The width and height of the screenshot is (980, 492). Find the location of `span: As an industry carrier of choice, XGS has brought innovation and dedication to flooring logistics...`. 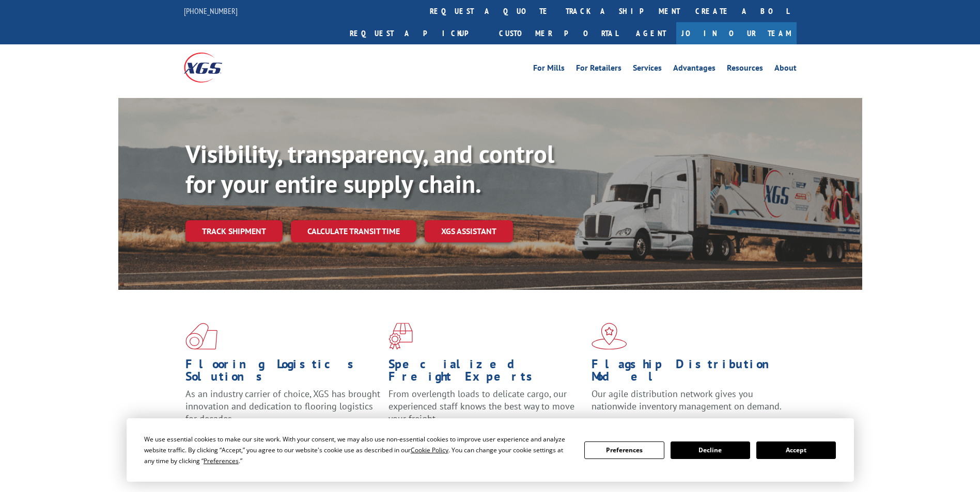

span: As an industry carrier of choice, XGS has brought innovation and dedication to flooring logistics... is located at coordinates (282, 406).